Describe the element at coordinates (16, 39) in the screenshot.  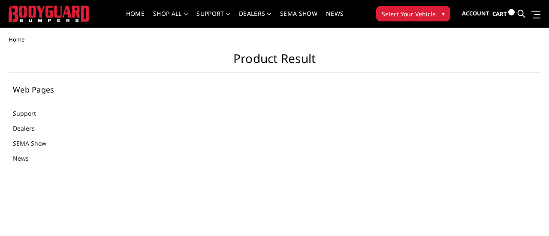
I see `span: Home` at that location.